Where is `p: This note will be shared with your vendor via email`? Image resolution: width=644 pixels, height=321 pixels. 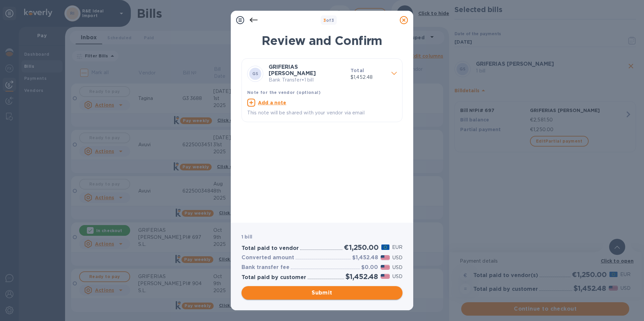 p: This note will be shared with your vendor via email is located at coordinates (322, 113).